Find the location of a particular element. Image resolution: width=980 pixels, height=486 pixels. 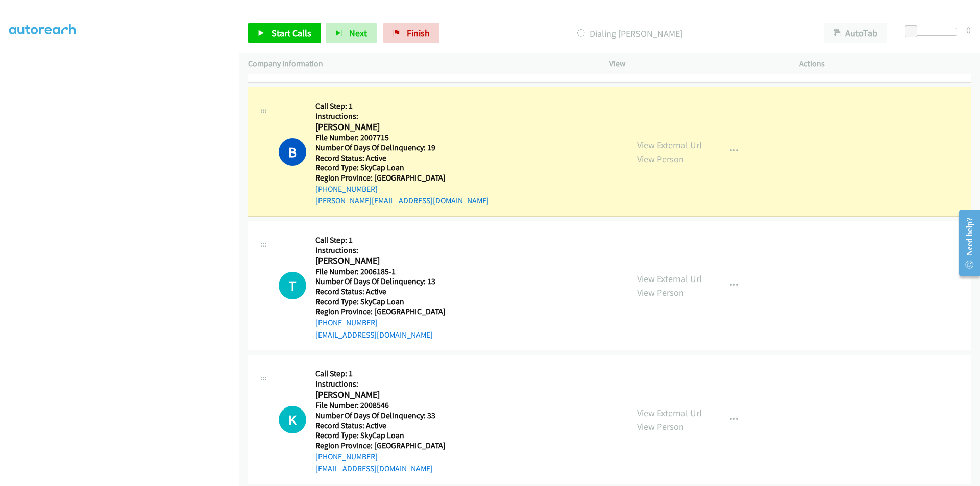

h1: K is located at coordinates (292, 420).